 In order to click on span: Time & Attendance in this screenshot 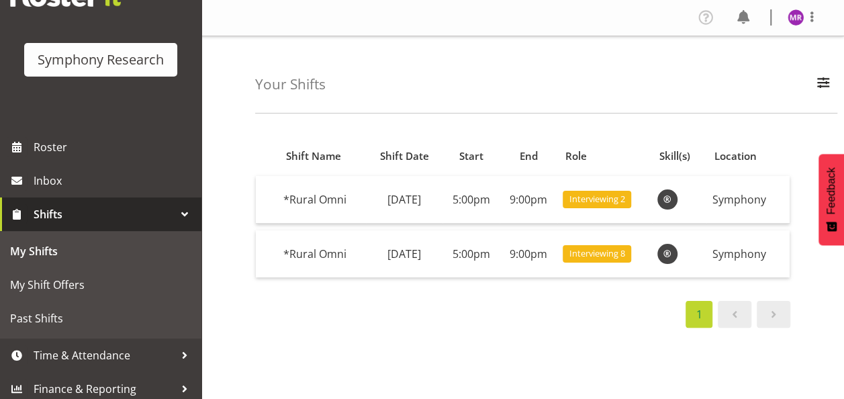, I will do `click(104, 355)`.